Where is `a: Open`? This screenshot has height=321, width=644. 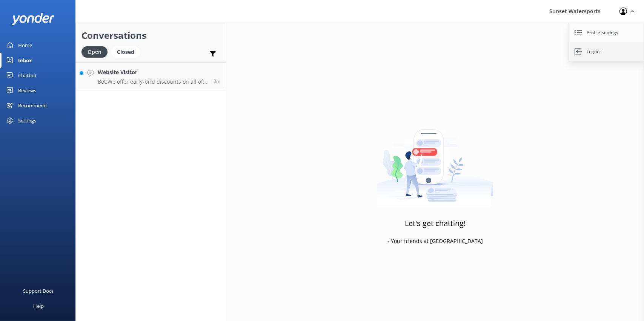 a: Open is located at coordinates (96, 52).